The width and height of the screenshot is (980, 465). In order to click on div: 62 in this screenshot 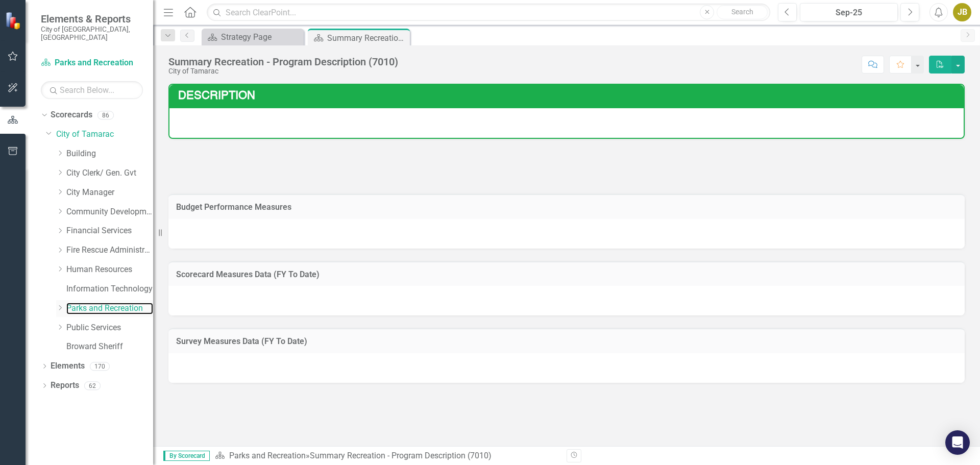, I will do `click(92, 385)`.